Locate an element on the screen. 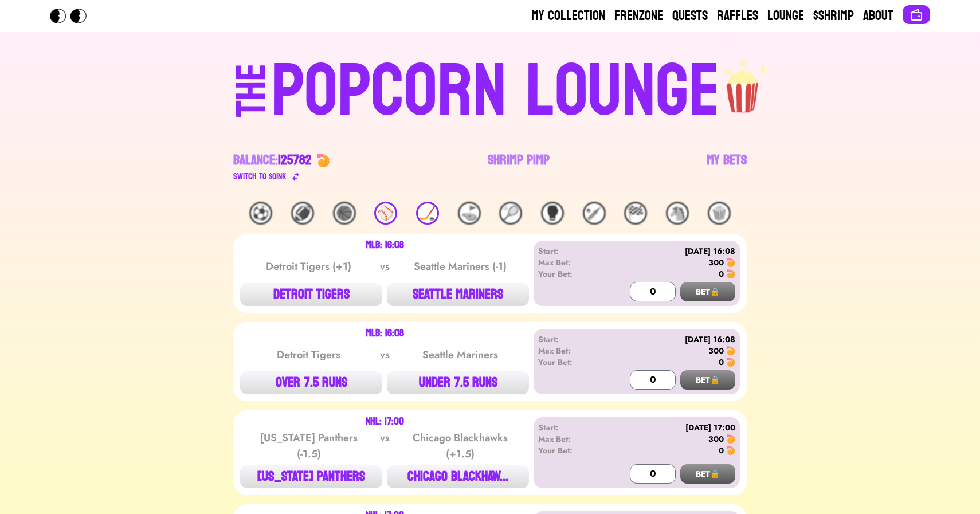 The width and height of the screenshot is (980, 514). a: Frenzone is located at coordinates (638, 16).